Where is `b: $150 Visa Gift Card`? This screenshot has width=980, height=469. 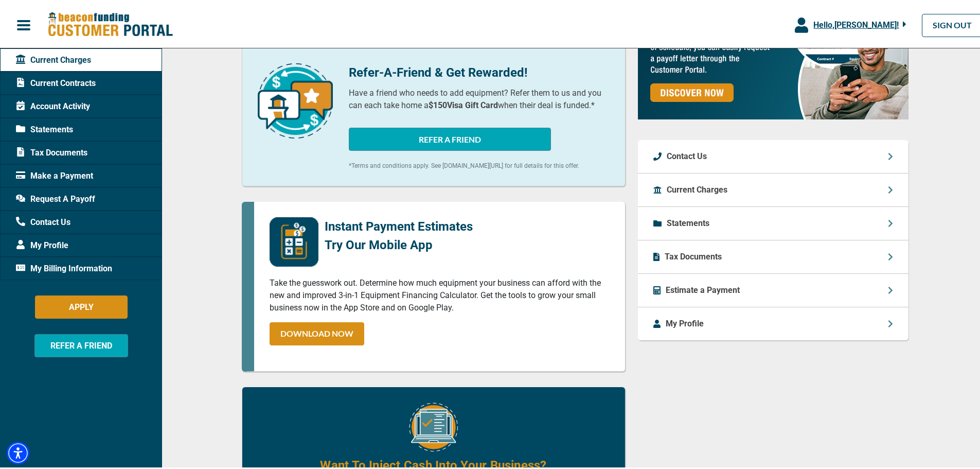
b: $150 Visa Gift Card is located at coordinates (463, 103).